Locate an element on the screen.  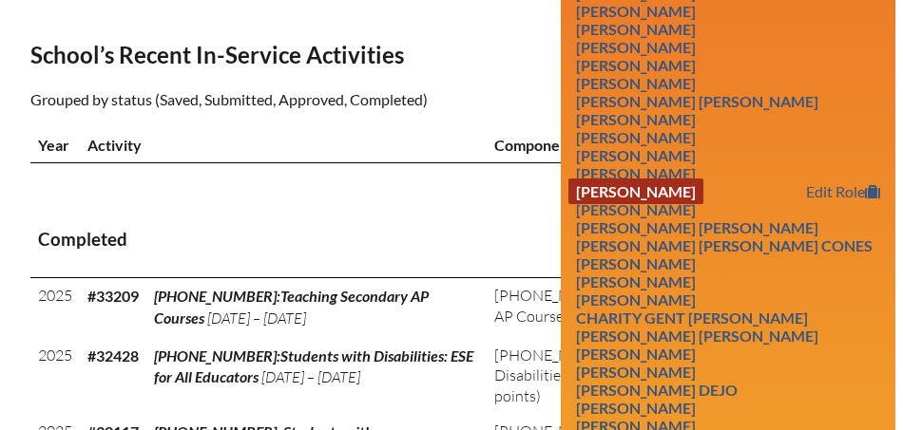
td: (60 points) is located at coordinates (628, 308).